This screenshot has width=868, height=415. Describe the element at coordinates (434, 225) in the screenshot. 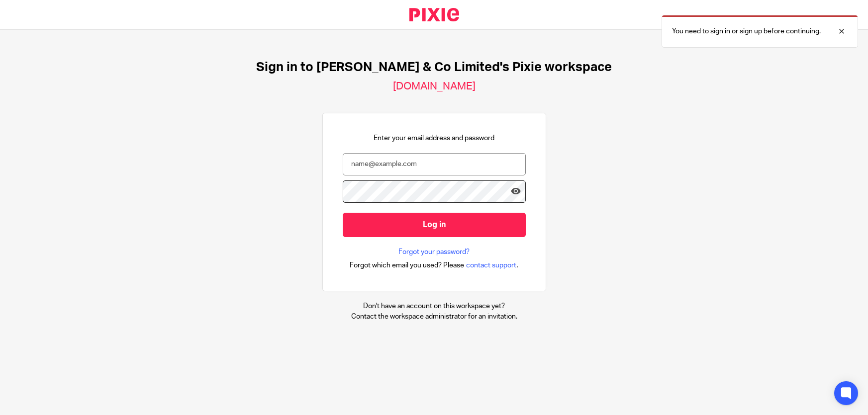

I see `input: Log in` at that location.